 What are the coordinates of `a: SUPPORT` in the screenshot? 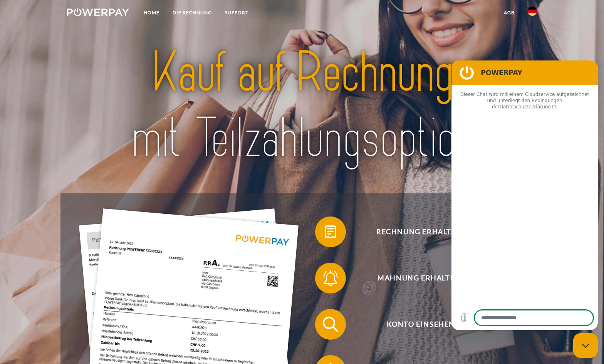 It's located at (236, 13).